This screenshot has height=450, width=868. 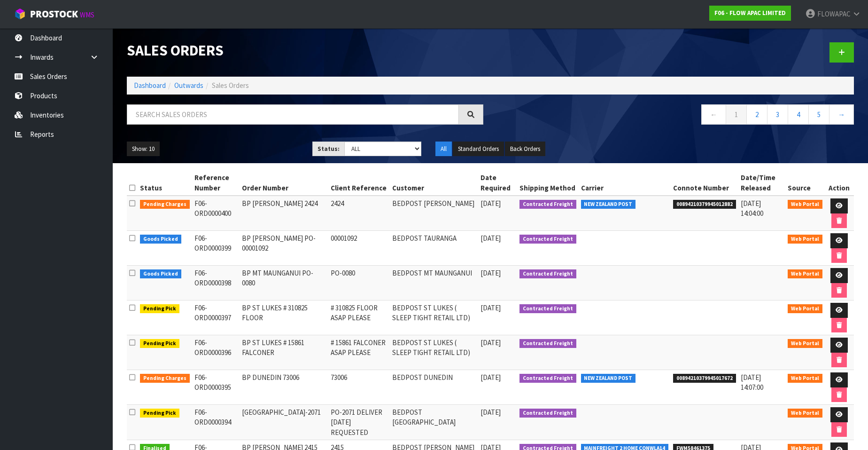 What do you see at coordinates (283, 183) in the screenshot?
I see `th: Order Number` at bounding box center [283, 183].